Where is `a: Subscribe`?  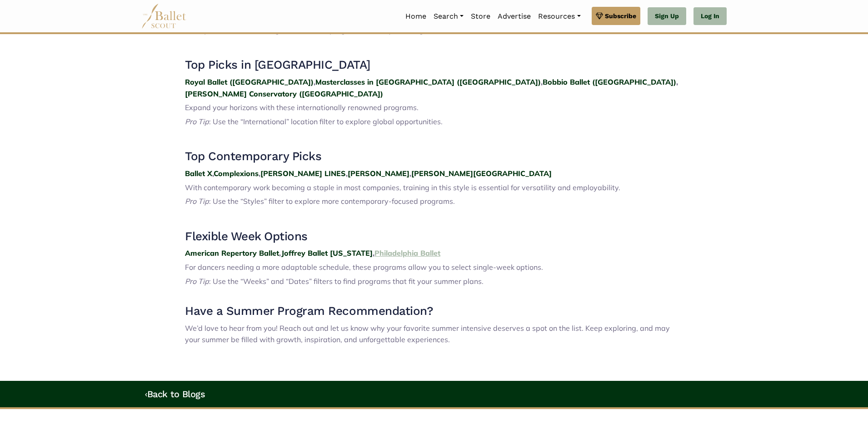
a: Subscribe is located at coordinates (616, 16).